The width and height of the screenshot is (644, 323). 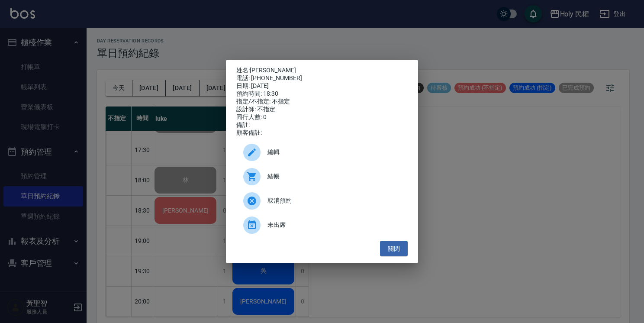 I want to click on div: 設計師: 不指定, so click(x=322, y=110).